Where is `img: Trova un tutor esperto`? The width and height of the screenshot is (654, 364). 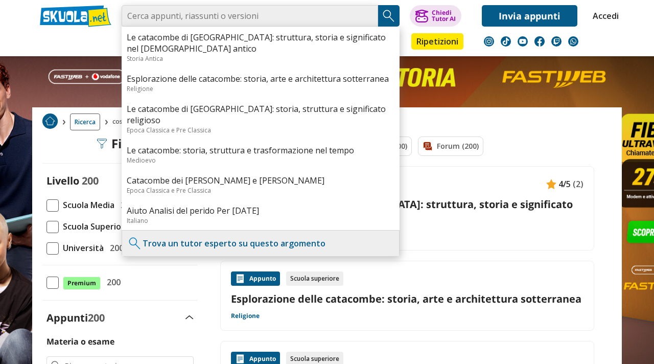 img: Trova un tutor esperto is located at coordinates (135, 243).